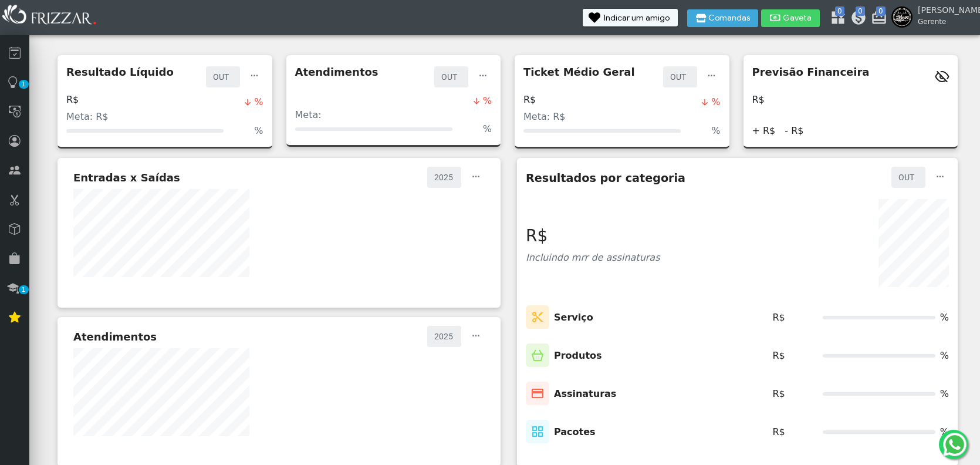  I want to click on span: Incluindo mrr de assinaturas, so click(593, 257).